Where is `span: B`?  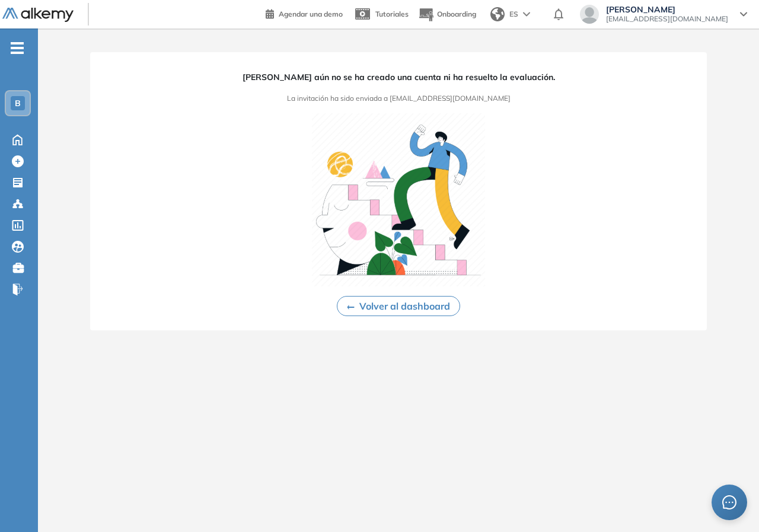 span: B is located at coordinates (17, 103).